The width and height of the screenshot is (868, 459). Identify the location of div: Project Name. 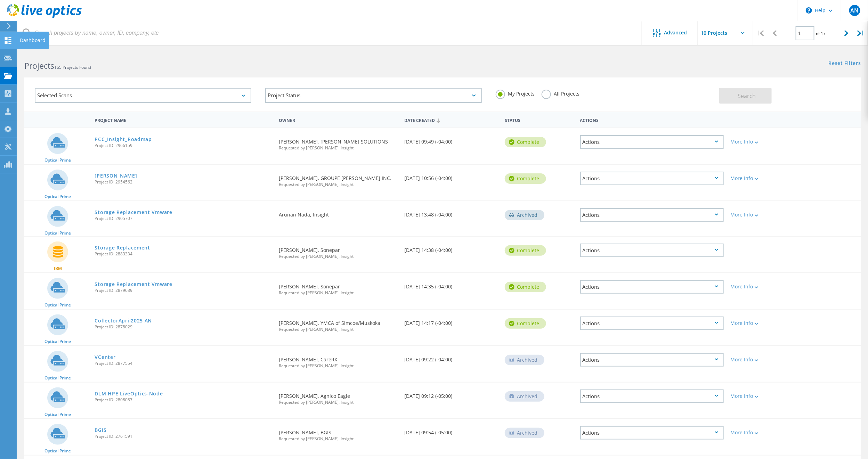
(184, 120).